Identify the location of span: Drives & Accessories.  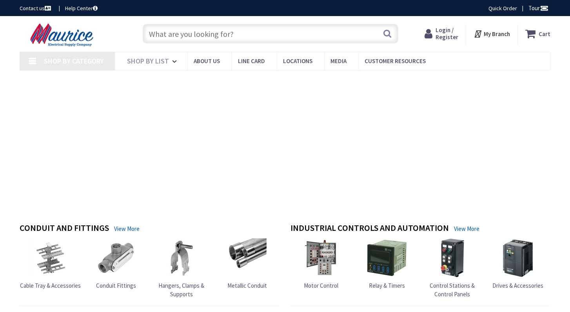
(518, 286).